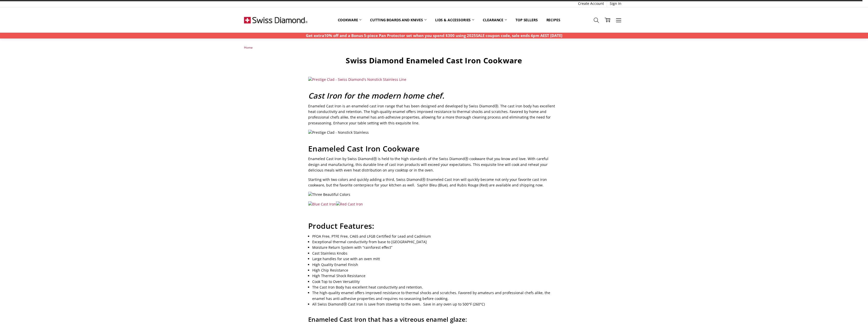 The image size is (868, 324). What do you see at coordinates (329, 194) in the screenshot?
I see `img: Three Beautiful Colors` at bounding box center [329, 194].